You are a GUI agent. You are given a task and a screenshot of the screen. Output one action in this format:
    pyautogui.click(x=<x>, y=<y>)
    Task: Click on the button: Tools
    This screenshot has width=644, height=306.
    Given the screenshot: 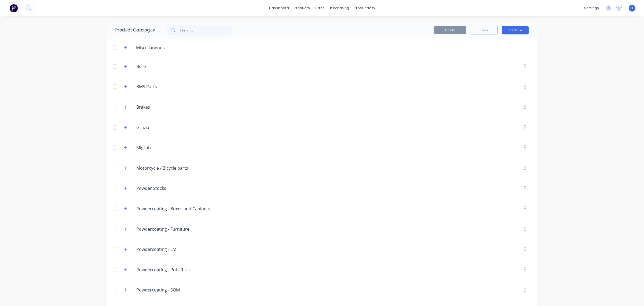 What is the action you would take?
    pyautogui.click(x=484, y=30)
    